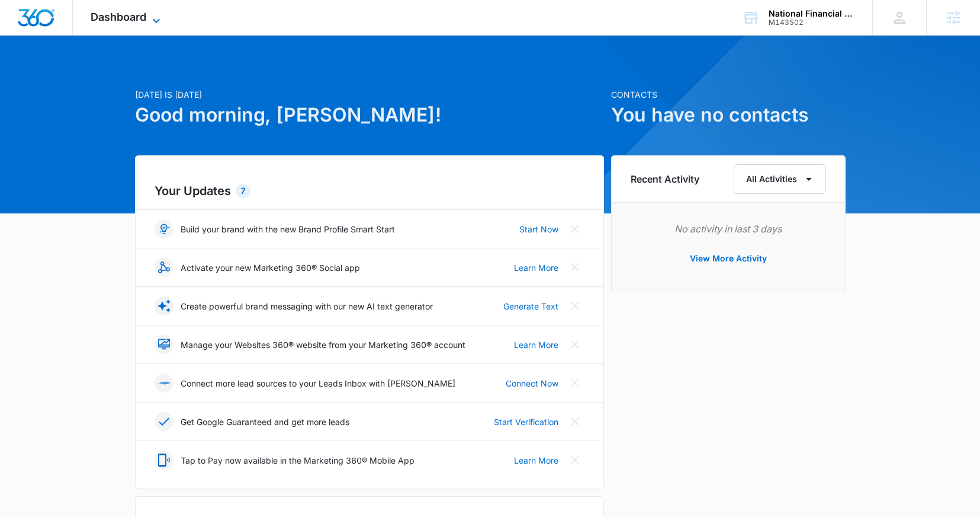  I want to click on span: Dashboard, so click(119, 16).